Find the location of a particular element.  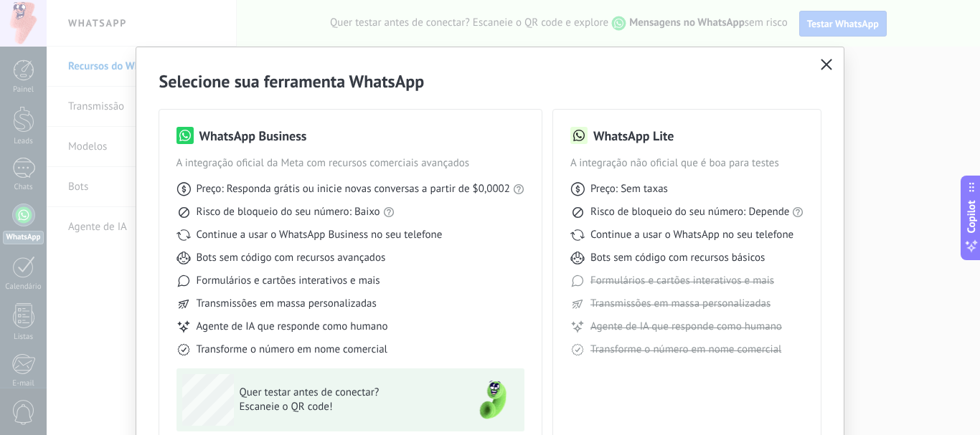

span: Copilot is located at coordinates (972, 217).